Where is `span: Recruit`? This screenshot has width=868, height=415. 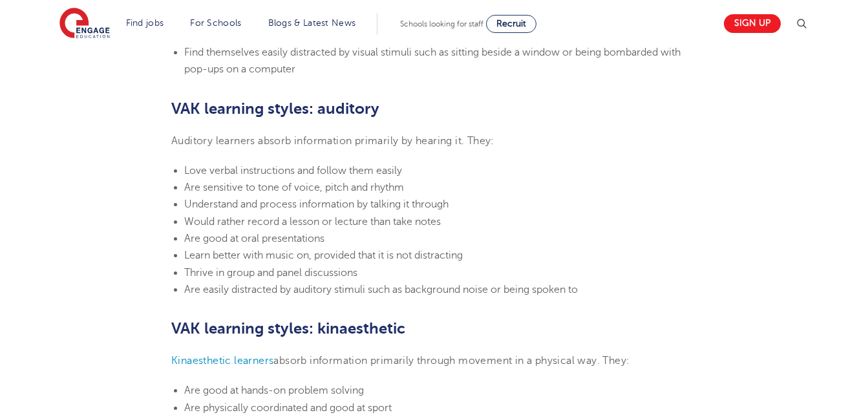
span: Recruit is located at coordinates (511, 24).